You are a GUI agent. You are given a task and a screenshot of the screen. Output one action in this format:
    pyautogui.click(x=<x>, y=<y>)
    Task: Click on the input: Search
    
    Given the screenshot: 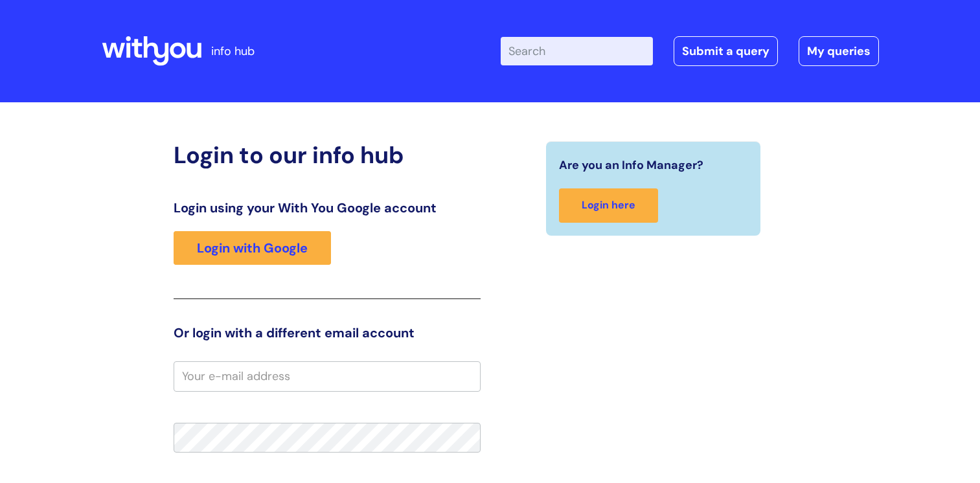 What is the action you would take?
    pyautogui.click(x=577, y=51)
    